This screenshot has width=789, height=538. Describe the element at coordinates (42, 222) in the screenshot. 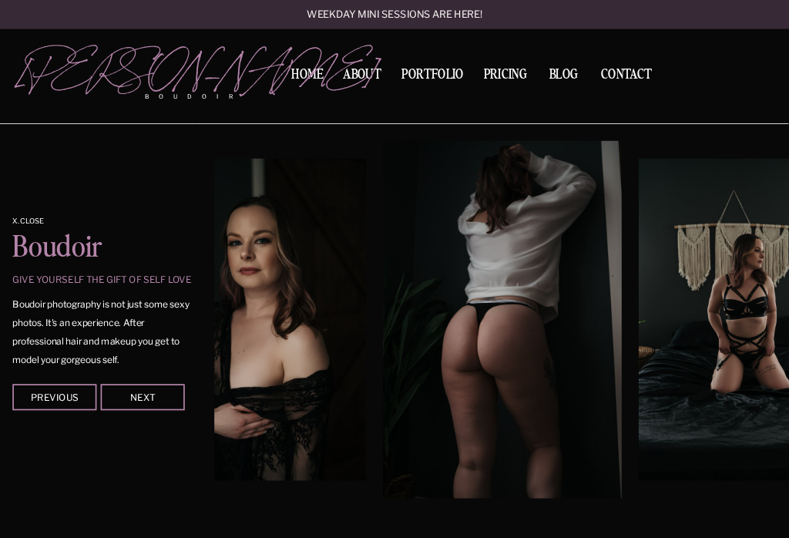

I see `p: x. Close` at that location.